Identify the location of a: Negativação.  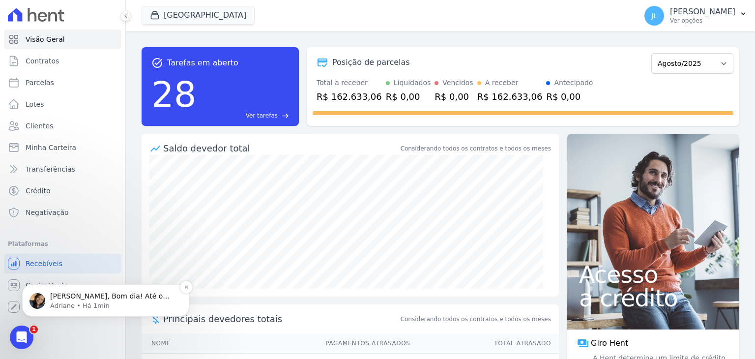
(62, 212).